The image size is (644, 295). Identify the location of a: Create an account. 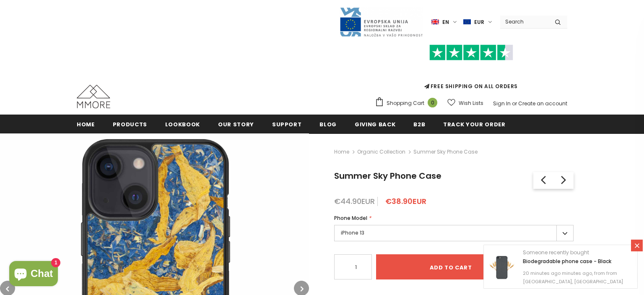
(543, 103).